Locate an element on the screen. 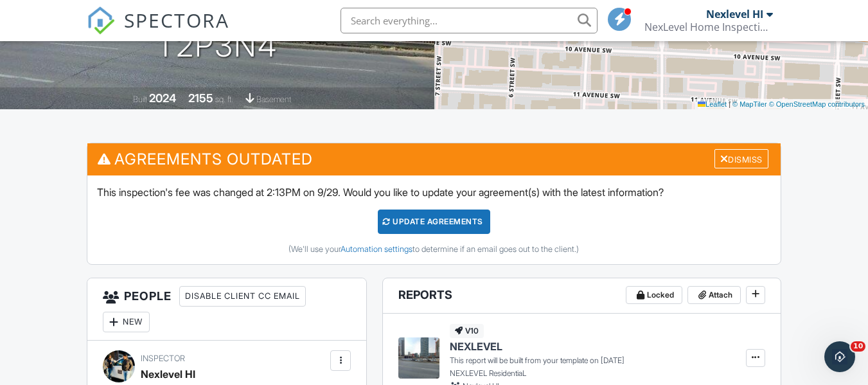 The height and width of the screenshot is (385, 868). img: The Best Home Inspection Software - Spectora is located at coordinates (101, 21).